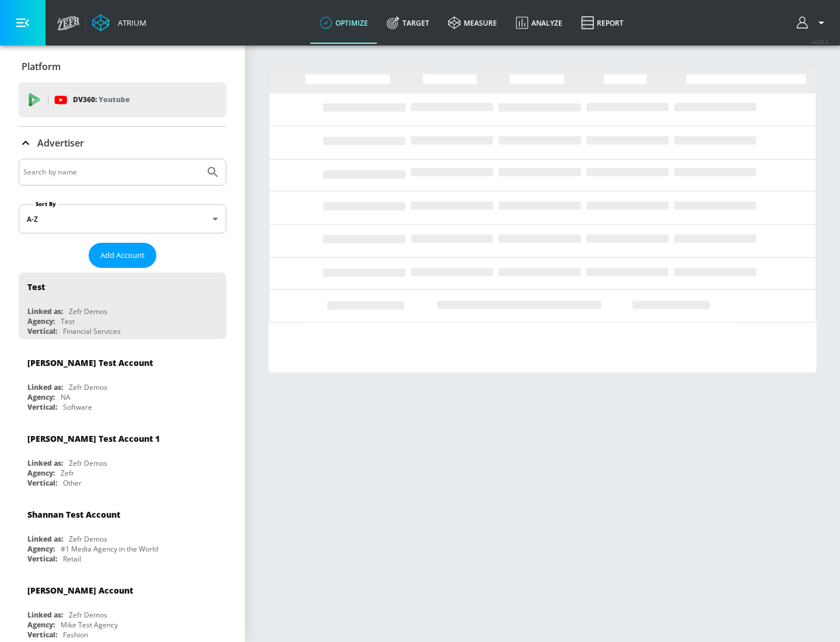 The image size is (840, 642). What do you see at coordinates (90, 625) in the screenshot?
I see `div: Mike Test Agency` at bounding box center [90, 625].